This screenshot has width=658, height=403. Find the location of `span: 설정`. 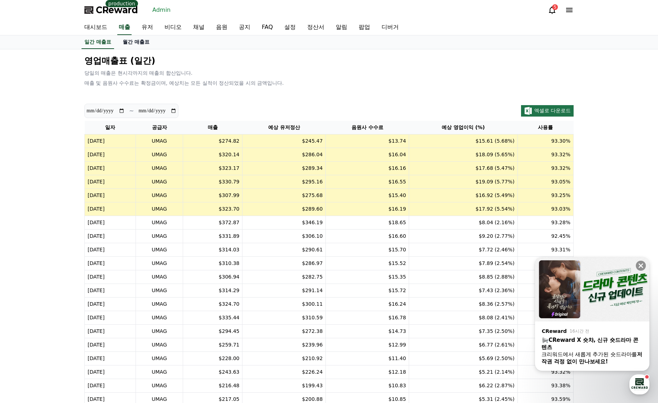

span: 설정 is located at coordinates (115, 240).